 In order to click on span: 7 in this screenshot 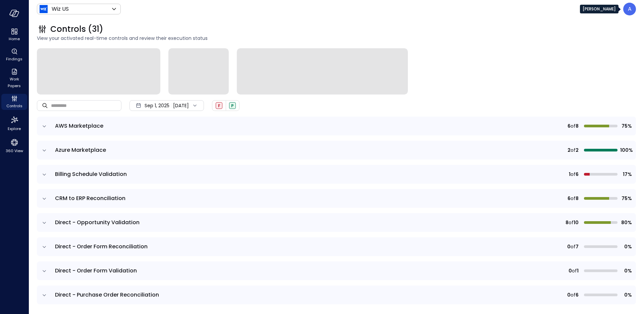, I will do `click(577, 247)`.